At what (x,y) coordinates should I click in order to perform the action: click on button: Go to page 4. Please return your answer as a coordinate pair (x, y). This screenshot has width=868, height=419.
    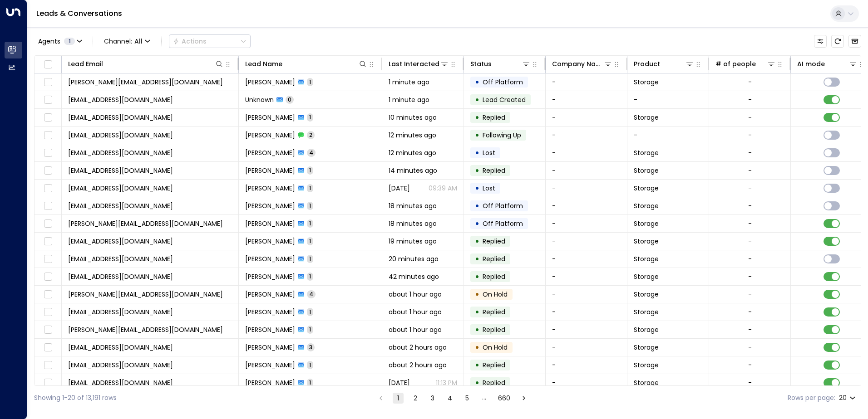
    Looking at the image, I should click on (450, 399).